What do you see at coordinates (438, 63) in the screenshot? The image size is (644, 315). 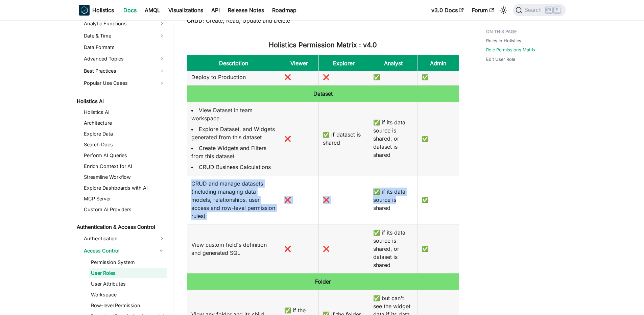 I see `th: Admin` at bounding box center [438, 63].